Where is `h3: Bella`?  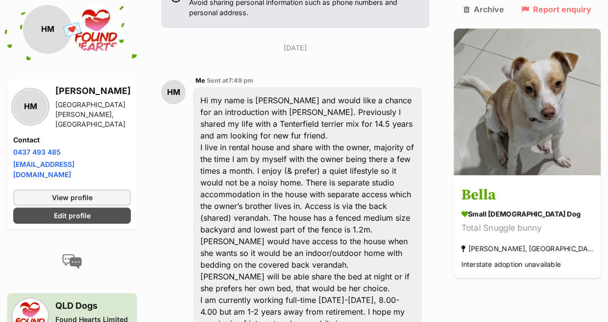
h3: Bella is located at coordinates (527, 196).